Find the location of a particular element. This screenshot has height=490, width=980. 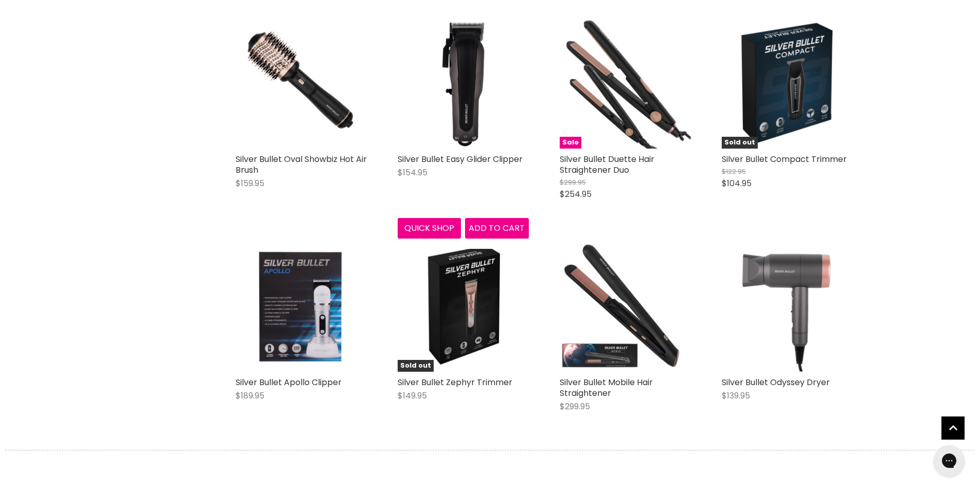

span: $159.95 is located at coordinates (250, 183).